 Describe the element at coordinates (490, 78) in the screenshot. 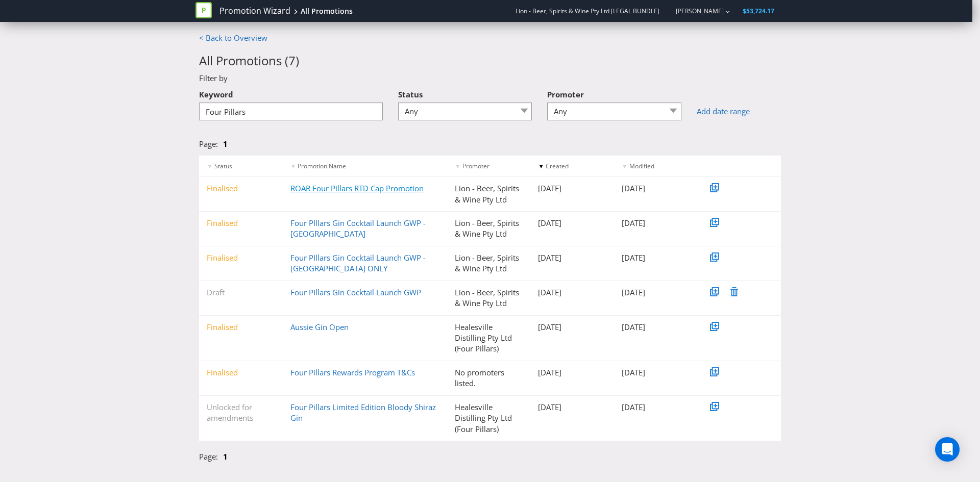

I see `div: Filter by` at that location.